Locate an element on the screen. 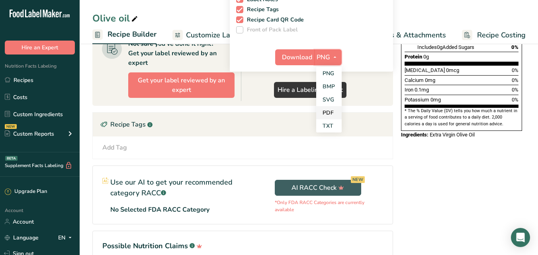 This screenshot has width=538, height=255. div: Add Tag is located at coordinates (115, 148).